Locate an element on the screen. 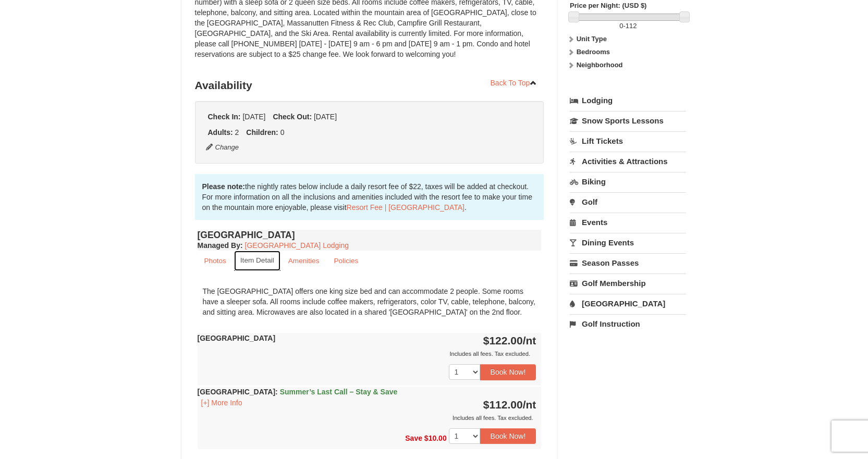 This screenshot has height=459, width=868. span: 112 is located at coordinates (631, 26).